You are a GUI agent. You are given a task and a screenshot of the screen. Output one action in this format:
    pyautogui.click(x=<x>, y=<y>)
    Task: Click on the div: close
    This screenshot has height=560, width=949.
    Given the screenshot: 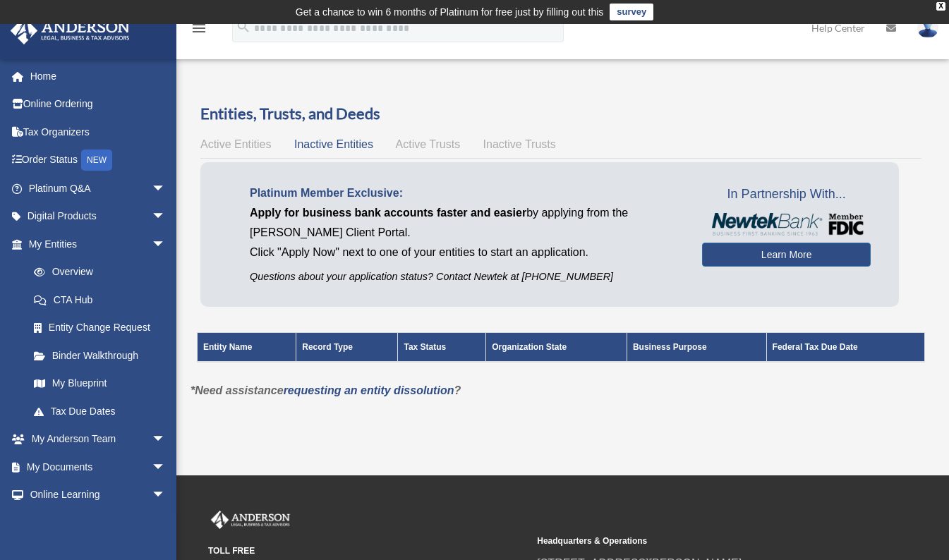 What is the action you would take?
    pyautogui.click(x=940, y=6)
    